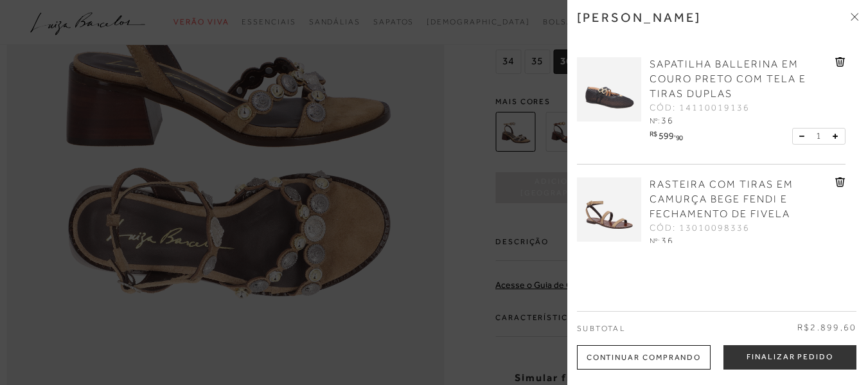  What do you see at coordinates (601, 328) in the screenshot?
I see `span: Subtotal` at bounding box center [601, 328].